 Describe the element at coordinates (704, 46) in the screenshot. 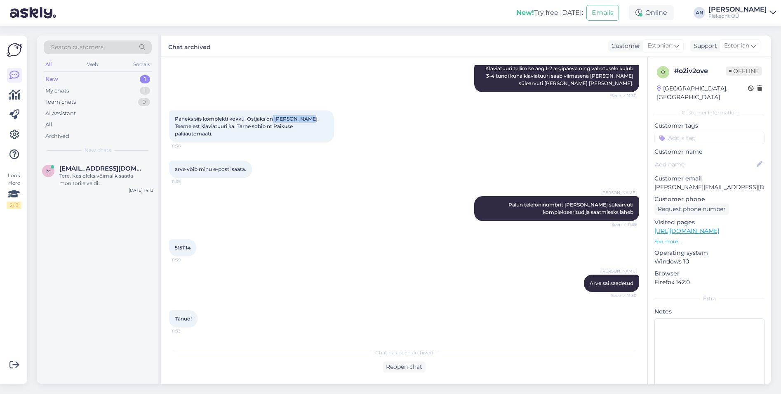

I see `div: Support` at that location.